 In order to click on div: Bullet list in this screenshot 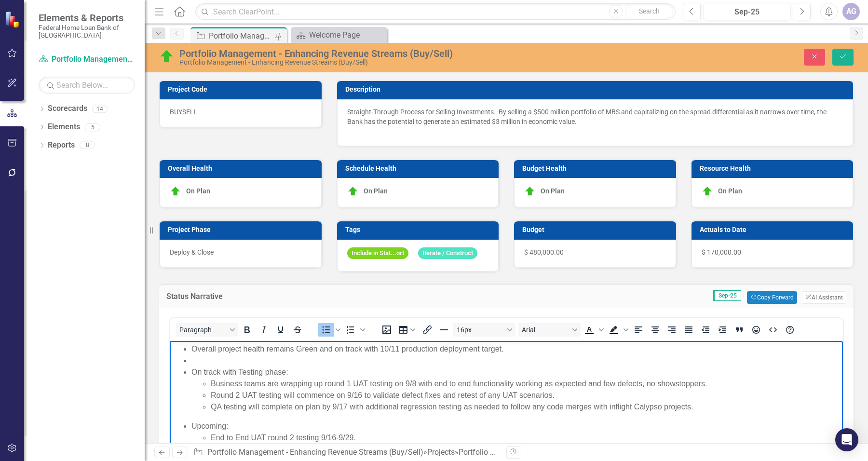, I will do `click(330, 330)`.